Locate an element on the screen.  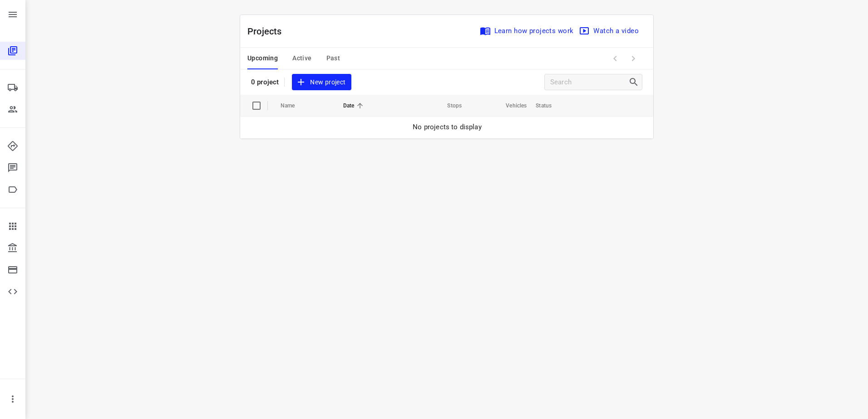
div: Search is located at coordinates (635, 82).